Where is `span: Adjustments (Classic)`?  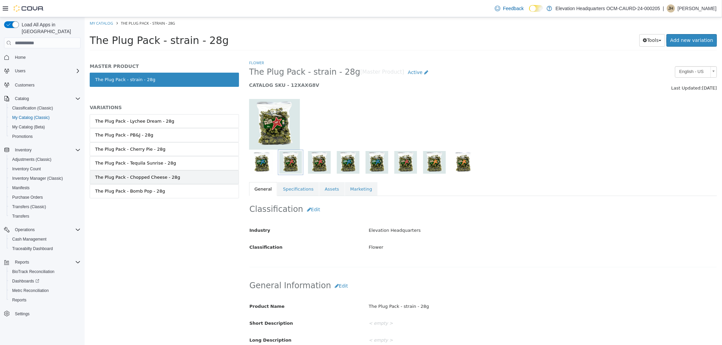 span: Adjustments (Classic) is located at coordinates (45, 160).